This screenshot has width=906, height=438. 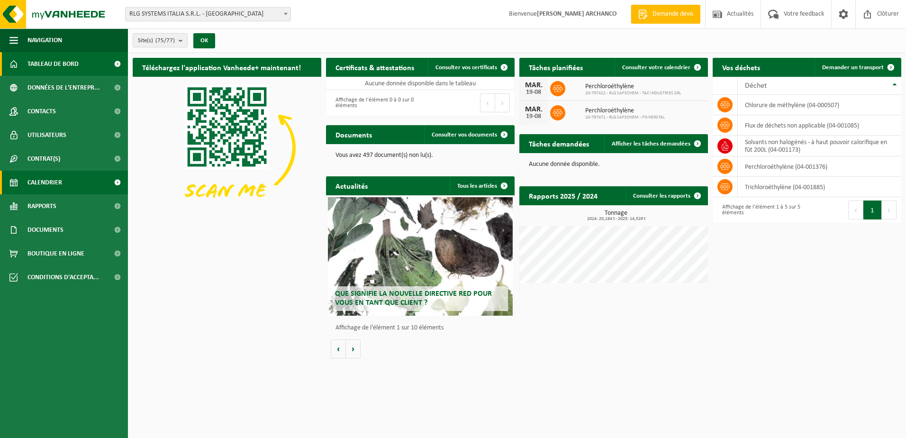 I want to click on span: Tableau de bord, so click(x=53, y=64).